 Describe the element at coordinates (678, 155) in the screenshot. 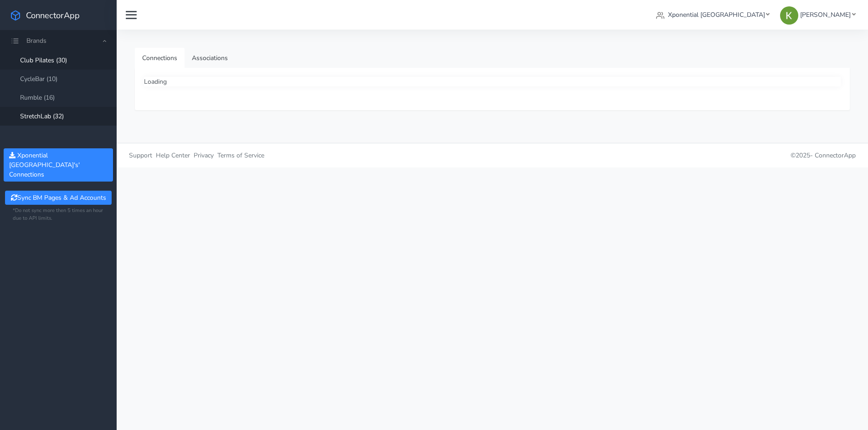

I see `p: © 2025 -` at that location.